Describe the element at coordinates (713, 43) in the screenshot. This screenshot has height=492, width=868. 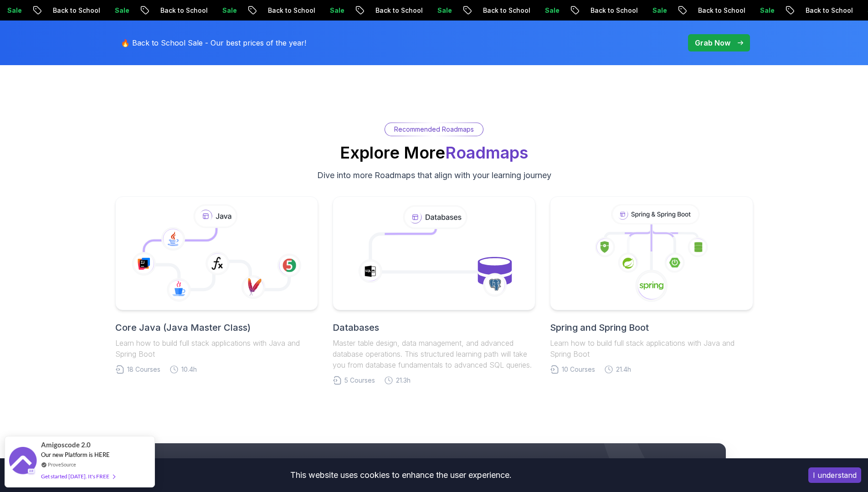
I see `p: Grab Now` at that location.